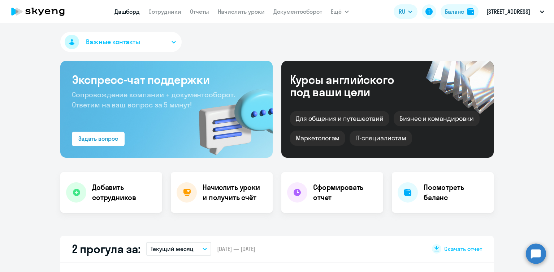  I want to click on h4: Посмотреть баланс, so click(456, 192).